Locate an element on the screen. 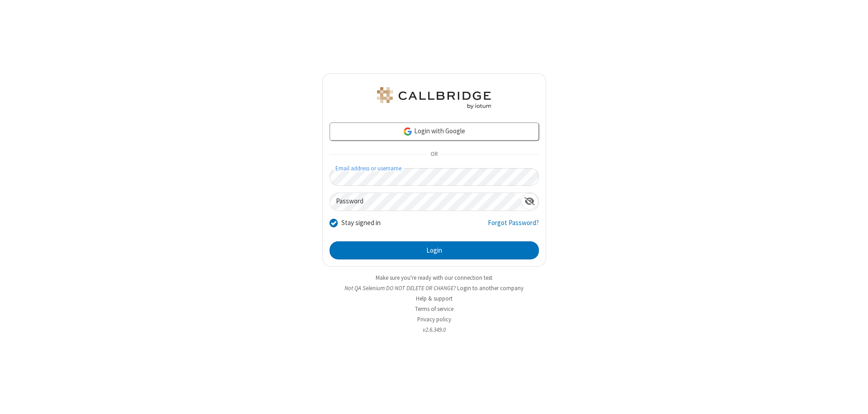 The image size is (868, 414). input: Password is located at coordinates (425, 202).